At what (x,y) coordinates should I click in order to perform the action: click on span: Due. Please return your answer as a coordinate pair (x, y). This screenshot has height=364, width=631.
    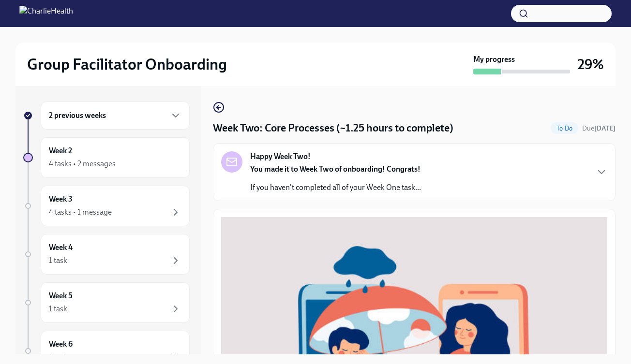
    Looking at the image, I should click on (598, 128).